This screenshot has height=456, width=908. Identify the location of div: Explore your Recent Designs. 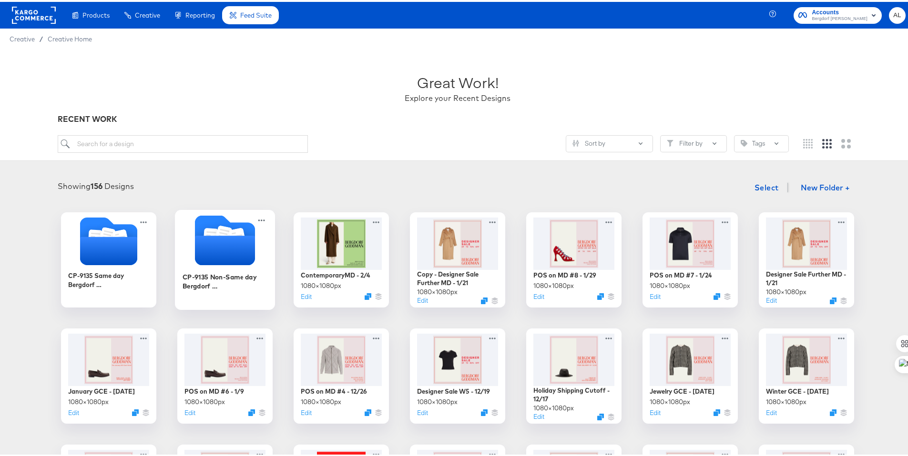
(457, 96).